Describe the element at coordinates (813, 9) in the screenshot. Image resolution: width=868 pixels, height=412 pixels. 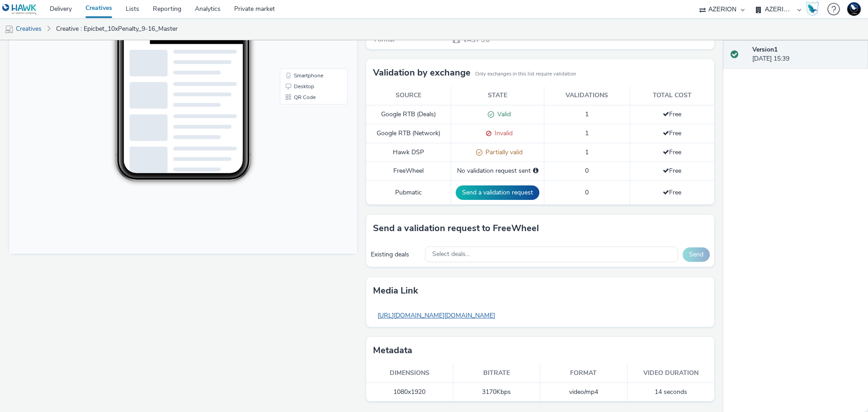
I see `div: Hawk Academy` at that location.